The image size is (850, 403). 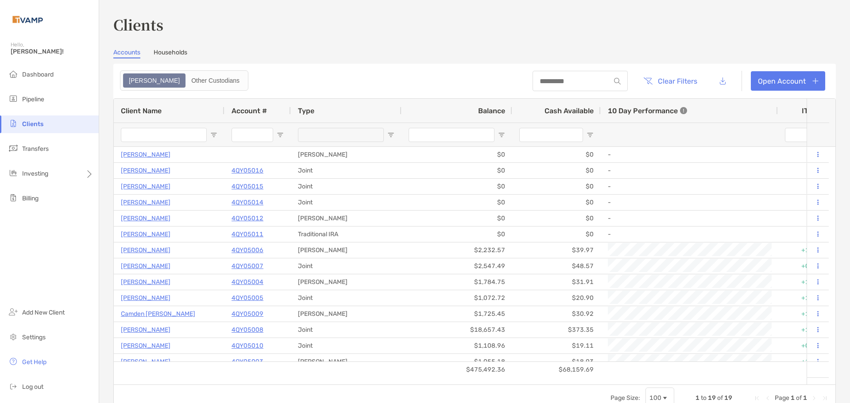 What do you see at coordinates (617, 81) in the screenshot?
I see `img: input icon` at bounding box center [617, 81].